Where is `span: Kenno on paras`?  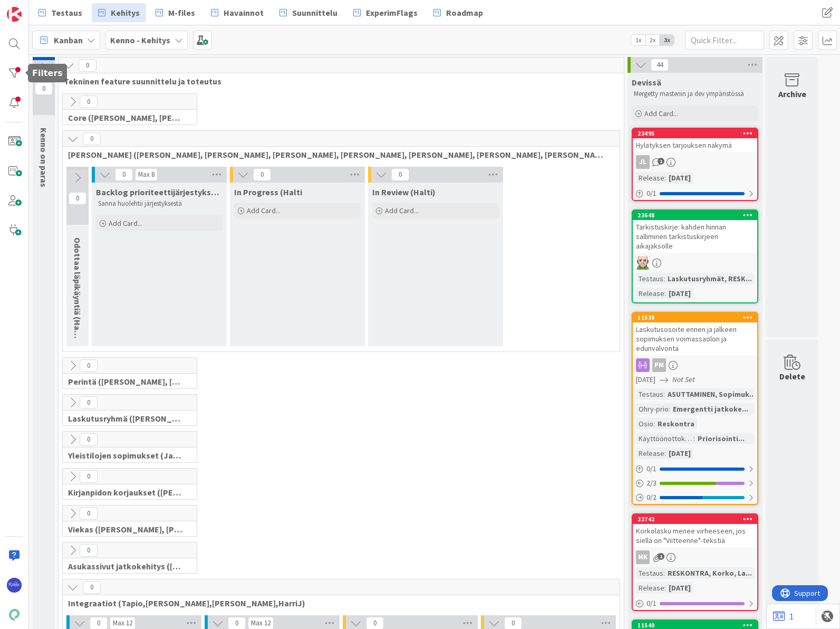
span: Kenno on paras is located at coordinates (43, 157).